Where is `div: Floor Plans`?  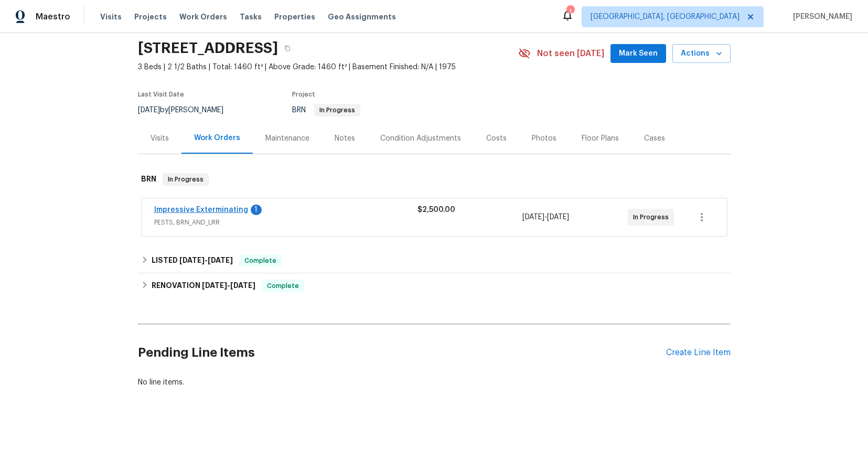
div: Floor Plans is located at coordinates (600, 138).